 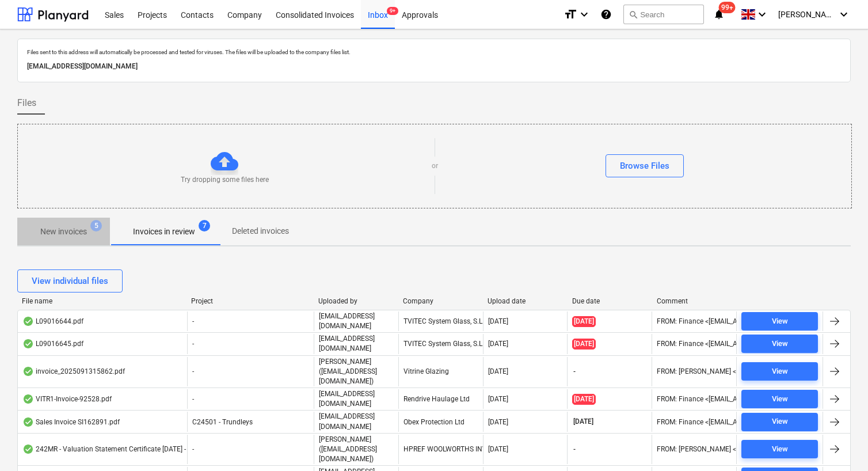 What do you see at coordinates (96, 226) in the screenshot?
I see `span: 5` at bounding box center [96, 226].